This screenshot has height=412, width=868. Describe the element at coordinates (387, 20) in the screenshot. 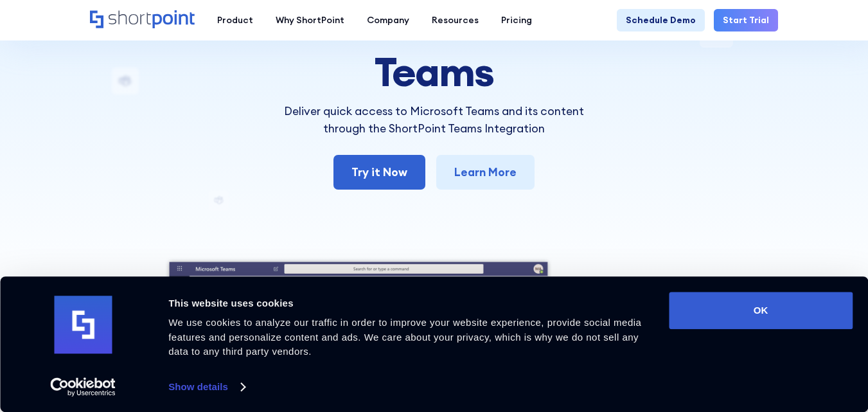

I see `a: Company` at that location.